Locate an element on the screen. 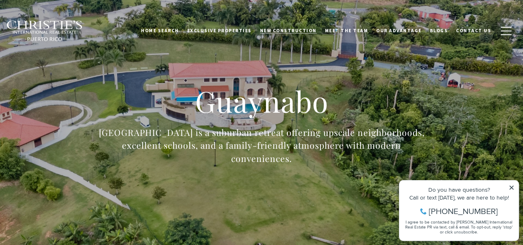 This screenshot has height=245, width=523. a: Blogs is located at coordinates (439, 31).